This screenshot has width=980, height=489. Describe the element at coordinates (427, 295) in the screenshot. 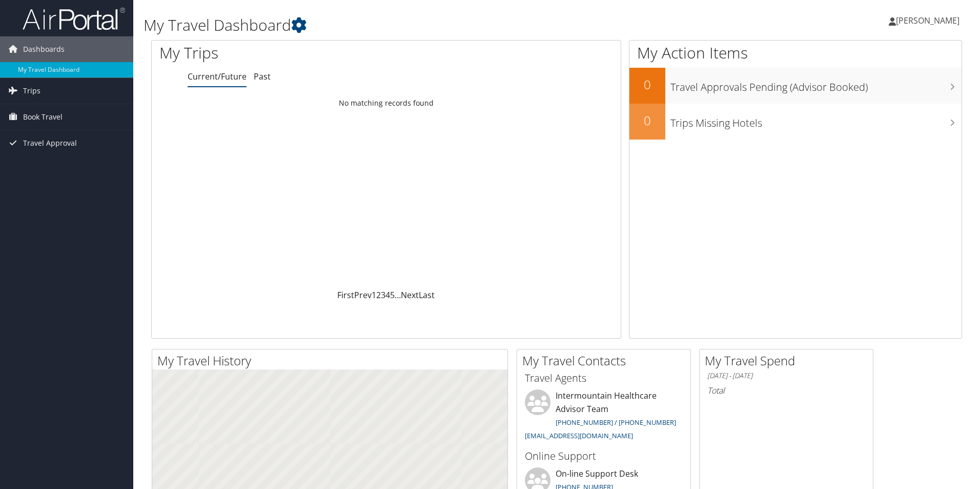

I see `a: Last` at that location.